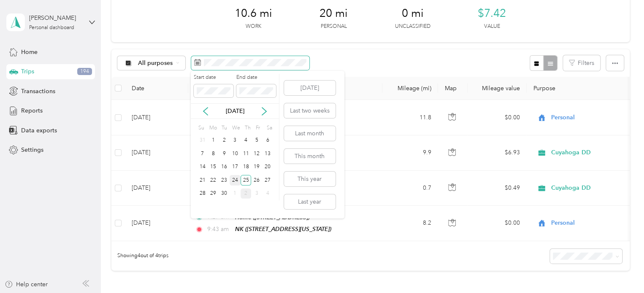 The height and width of the screenshot is (293, 644). Describe the element at coordinates (268, 140) in the screenshot. I see `div: 6` at that location.